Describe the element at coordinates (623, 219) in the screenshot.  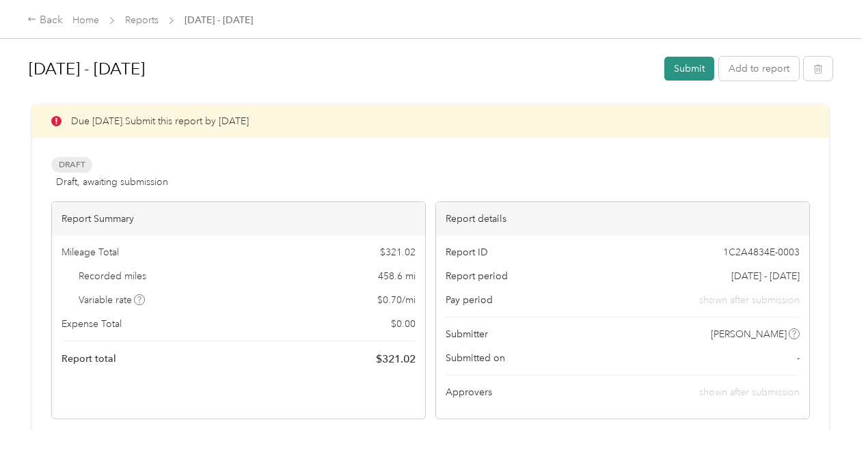
I see `div: Report details` at that location.